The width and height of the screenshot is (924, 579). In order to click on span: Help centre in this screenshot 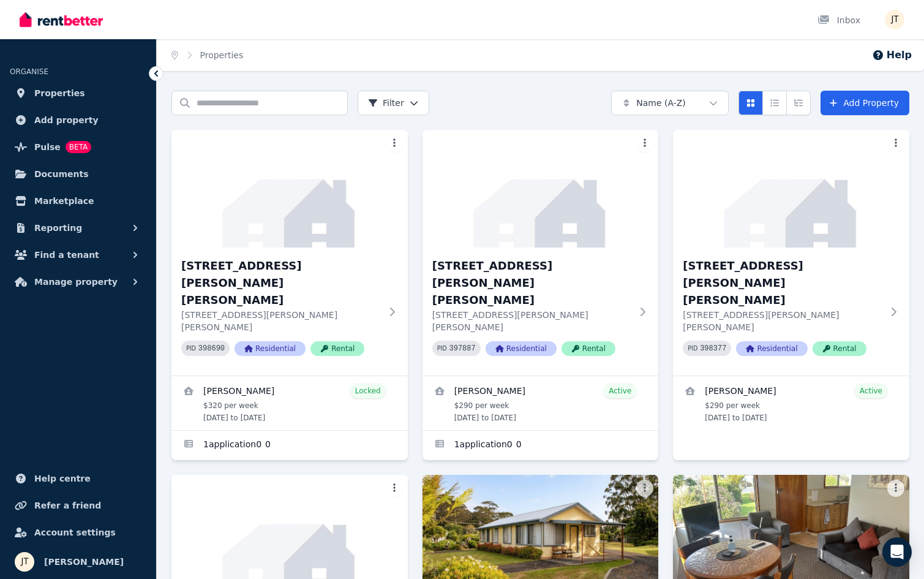, I will do `click(63, 479)`.